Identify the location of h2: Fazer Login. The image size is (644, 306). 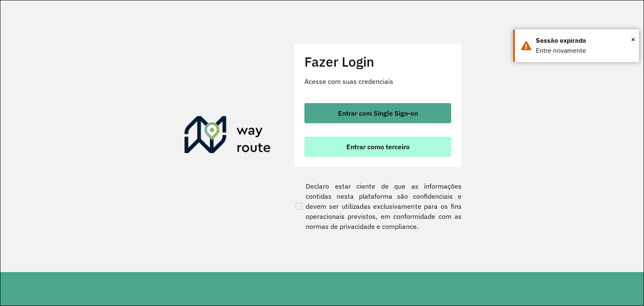
(378, 62).